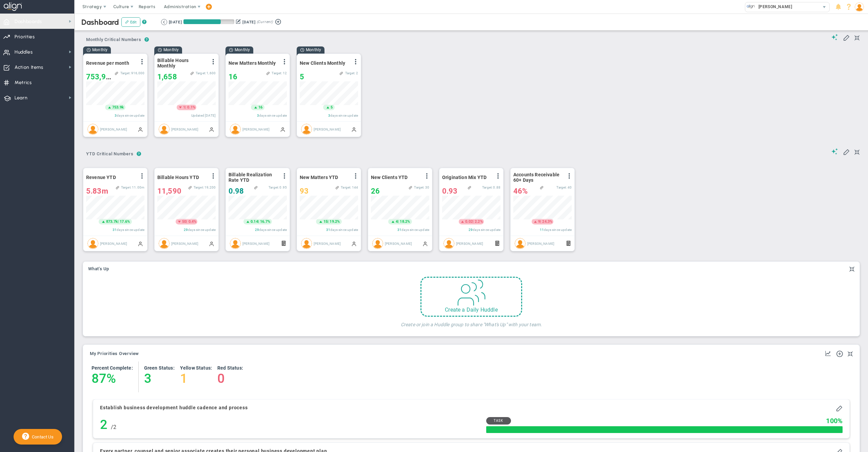 The width and height of the screenshot is (868, 452). What do you see at coordinates (230, 367) in the screenshot?
I see `h4: Red Status:` at bounding box center [230, 367].